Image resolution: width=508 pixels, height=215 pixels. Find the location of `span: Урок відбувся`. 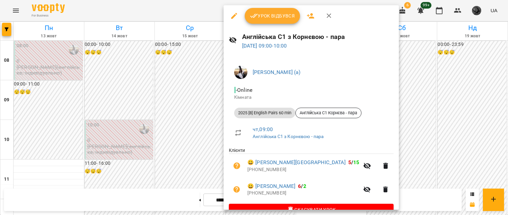

span: Урок відбувся is located at coordinates (272, 16).